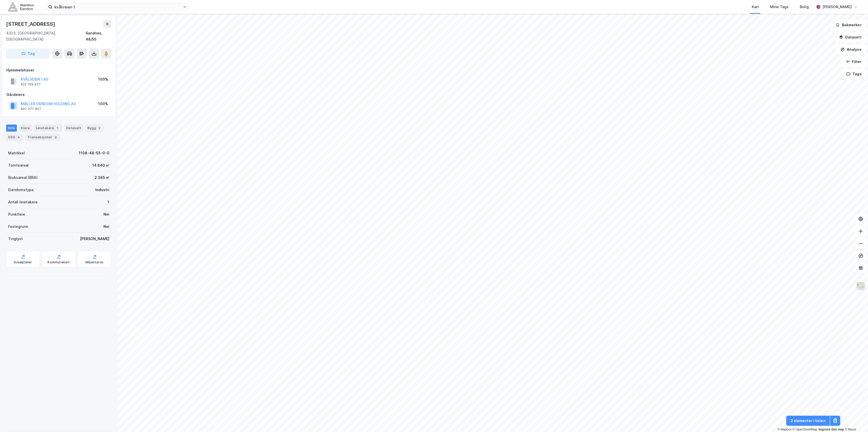 This screenshot has height=432, width=868. What do you see at coordinates (59, 95) in the screenshot?
I see `div: Gårdeiere` at bounding box center [59, 95].